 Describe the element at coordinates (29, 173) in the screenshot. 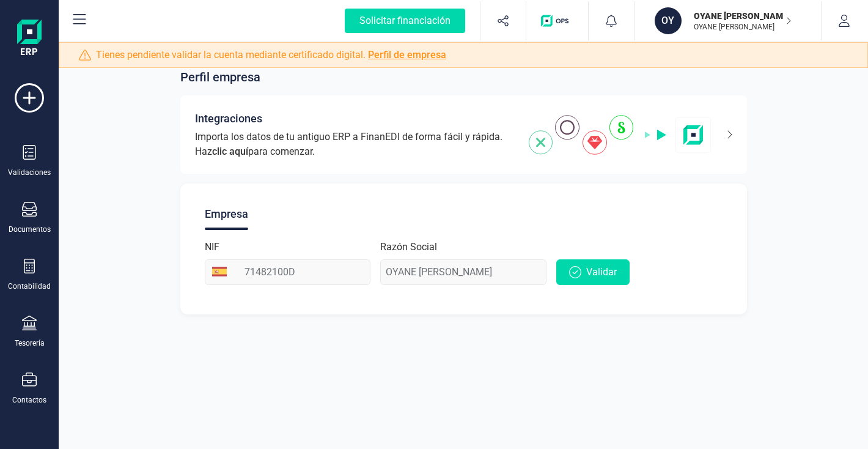

I see `div: Validaciones` at that location.